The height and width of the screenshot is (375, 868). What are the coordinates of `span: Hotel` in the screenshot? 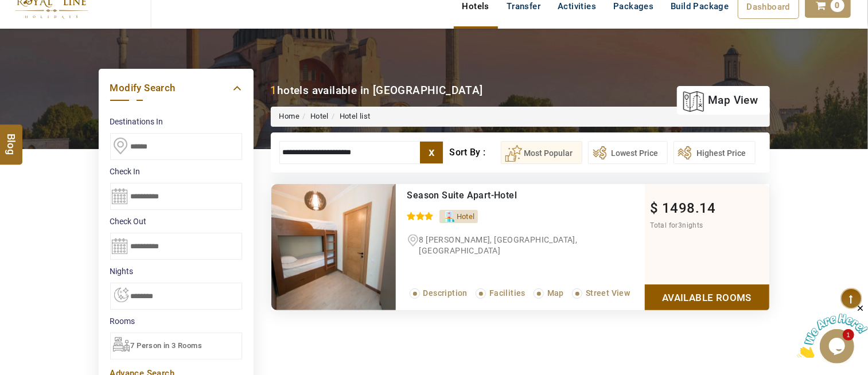 It's located at (465, 216).